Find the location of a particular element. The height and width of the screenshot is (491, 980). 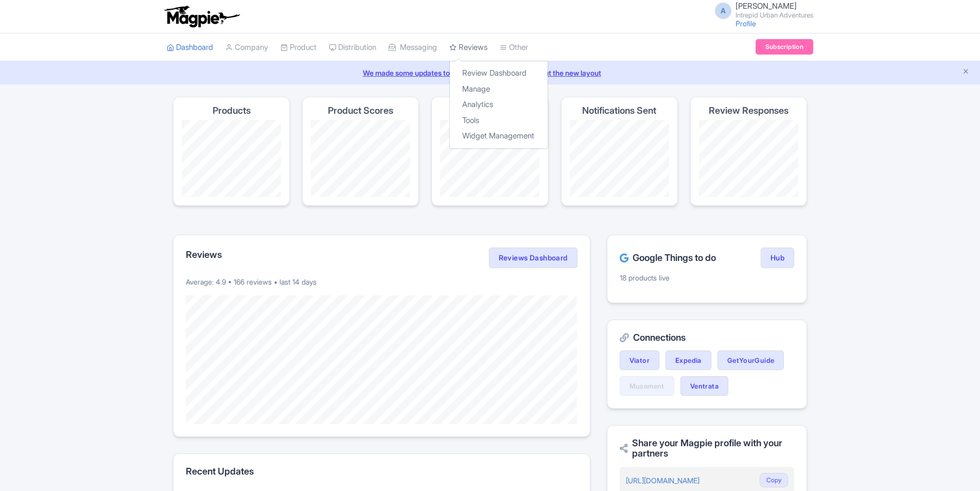

a: Reviews is located at coordinates (468, 48).